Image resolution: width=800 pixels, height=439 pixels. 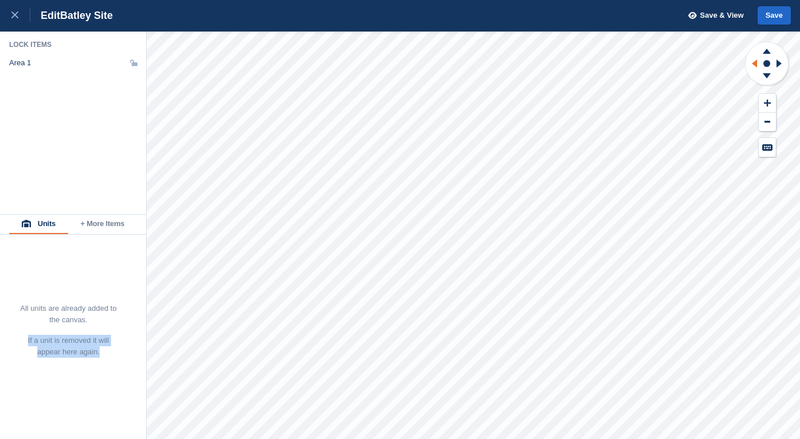 I want to click on button: Keyboard Shortcuts, so click(x=768, y=147).